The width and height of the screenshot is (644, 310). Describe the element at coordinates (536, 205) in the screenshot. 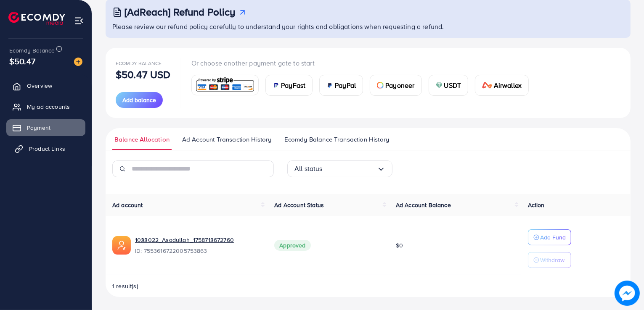

I see `span: Action` at that location.